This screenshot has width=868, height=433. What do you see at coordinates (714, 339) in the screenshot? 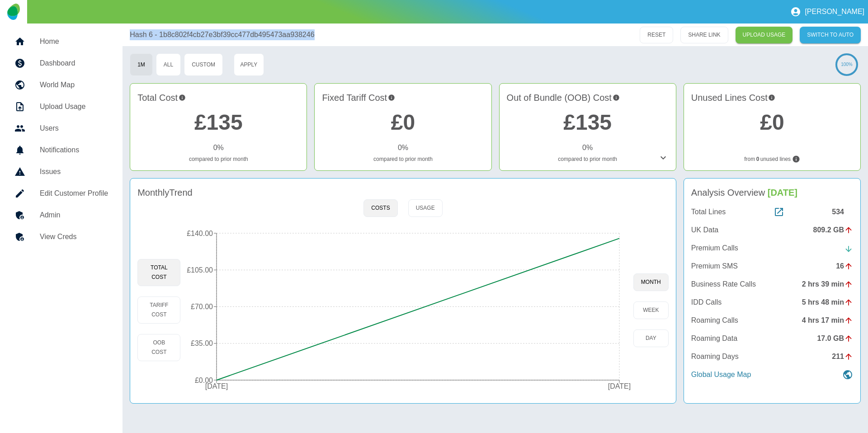
I see `p: Roaming Data` at bounding box center [714, 339].